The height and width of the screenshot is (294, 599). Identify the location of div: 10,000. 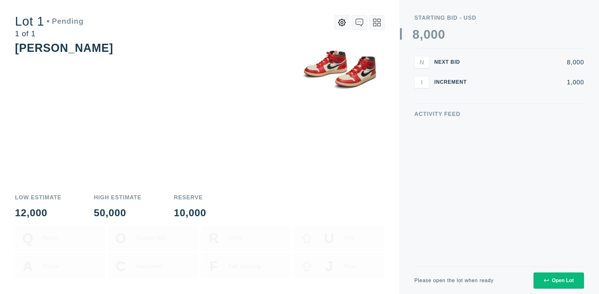
(190, 213).